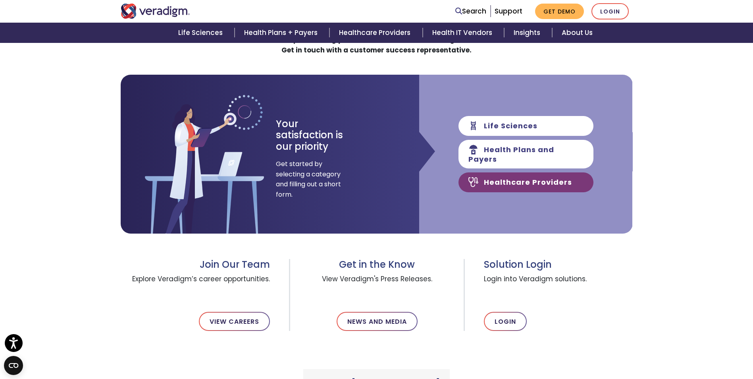  What do you see at coordinates (155, 11) in the screenshot?
I see `img: Veradigm logo` at bounding box center [155, 11].